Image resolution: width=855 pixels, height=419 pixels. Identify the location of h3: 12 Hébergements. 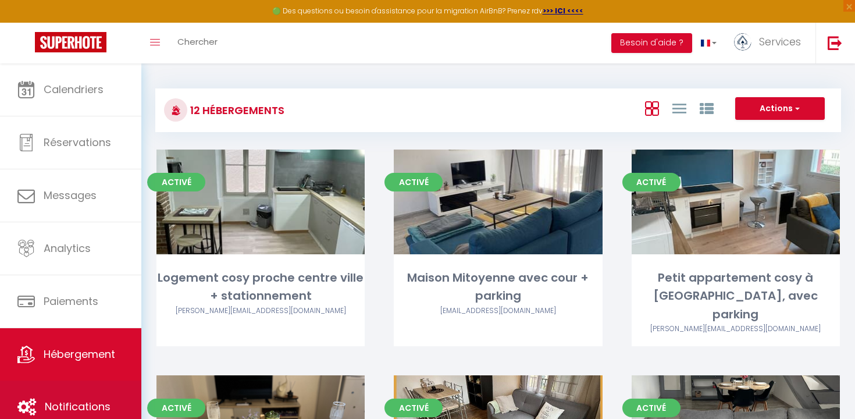
(236, 110).